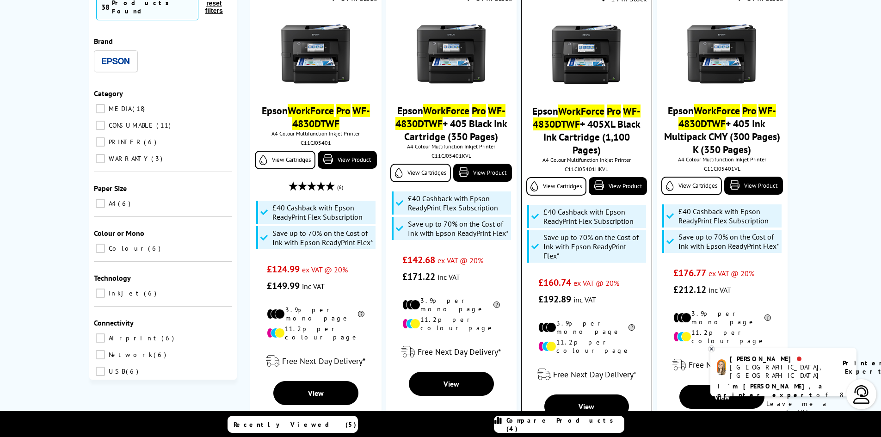 The height and width of the screenshot is (437, 881). What do you see at coordinates (295, 425) in the screenshot?
I see `span: Recently Viewed (5)` at bounding box center [295, 425].